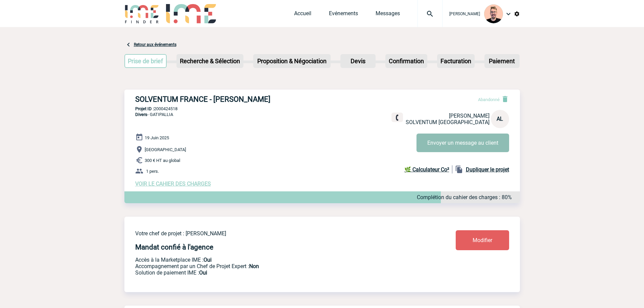 The height and width of the screenshot is (308, 644). What do you see at coordinates (173, 184) in the screenshot?
I see `a: VOIR LE CAHIER DES CHARGES` at bounding box center [173, 184].